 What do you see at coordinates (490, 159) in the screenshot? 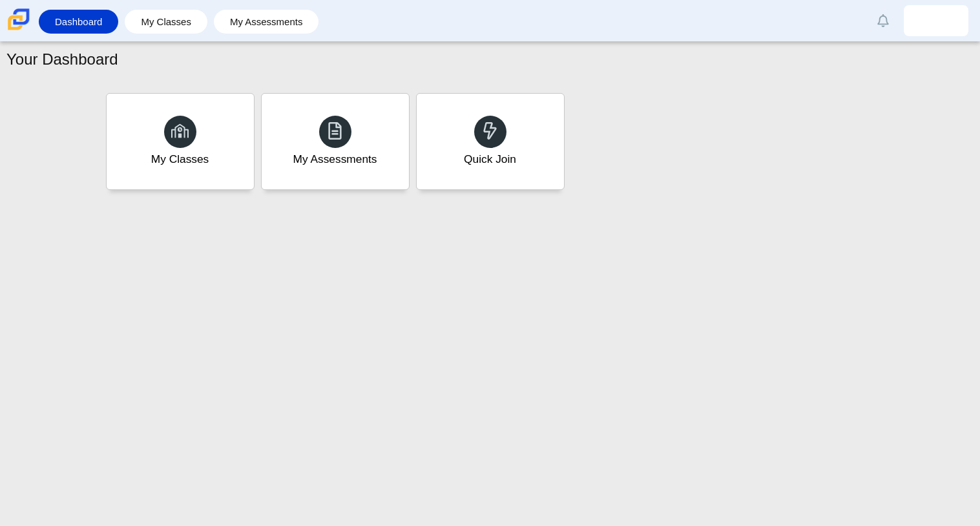
I see `div: Quick Join` at bounding box center [490, 159].